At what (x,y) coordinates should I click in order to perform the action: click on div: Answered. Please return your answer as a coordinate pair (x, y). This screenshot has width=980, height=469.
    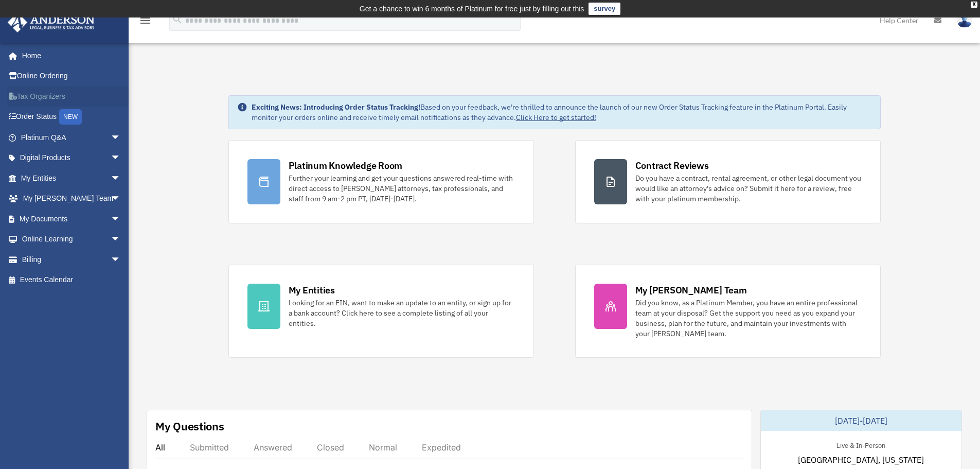
    Looking at the image, I should click on (273, 447).